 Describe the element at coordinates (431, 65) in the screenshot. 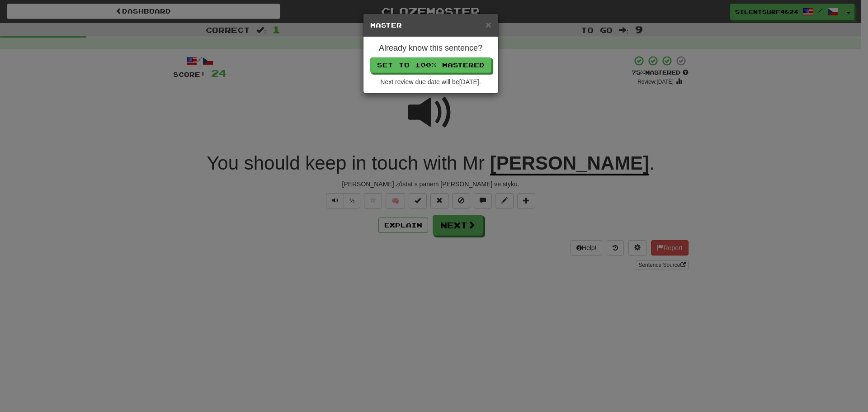

I see `button: Set to 100% Mastered` at that location.